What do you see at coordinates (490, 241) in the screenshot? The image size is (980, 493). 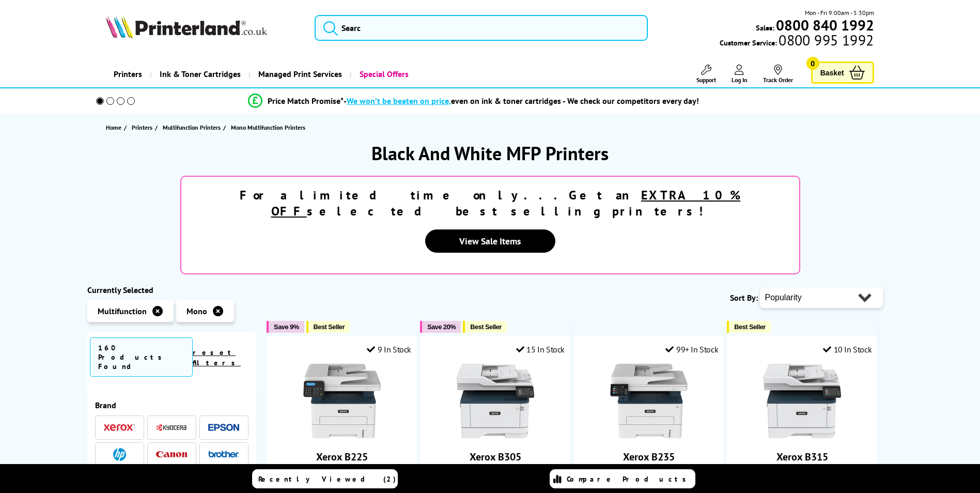 I see `a: View Sale Items` at bounding box center [490, 241].